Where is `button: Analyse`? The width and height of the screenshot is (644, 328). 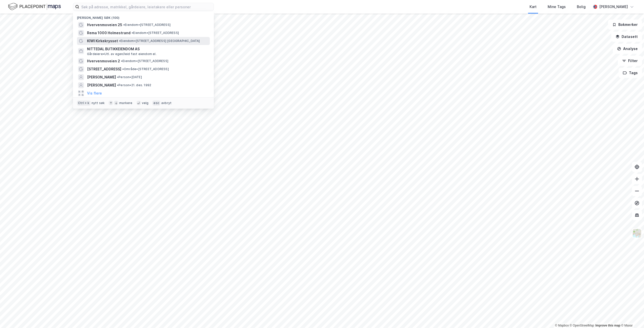 button: Analyse is located at coordinates (627, 49).